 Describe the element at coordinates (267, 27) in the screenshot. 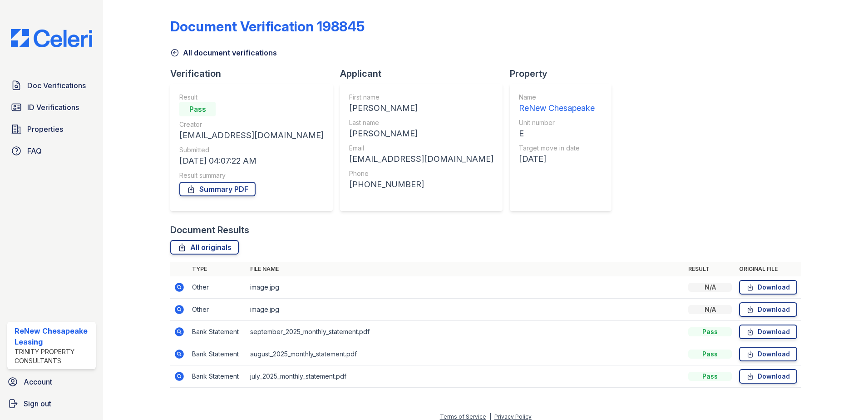

I see `div: Document Verification 198845` at that location.